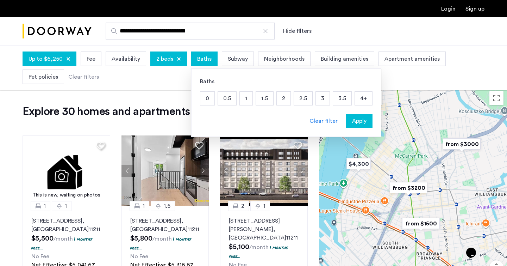  I want to click on p: 2, so click(284, 98).